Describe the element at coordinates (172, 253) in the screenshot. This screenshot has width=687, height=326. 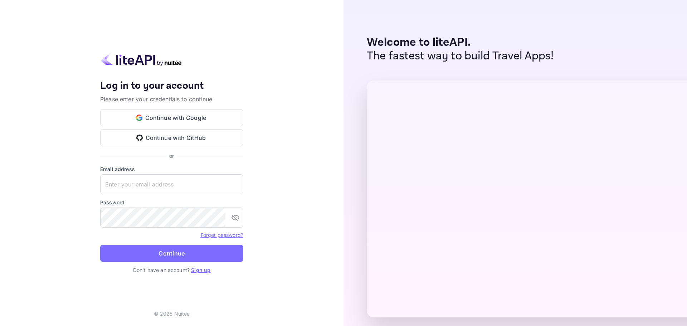
I see `button: Continue` at that location.